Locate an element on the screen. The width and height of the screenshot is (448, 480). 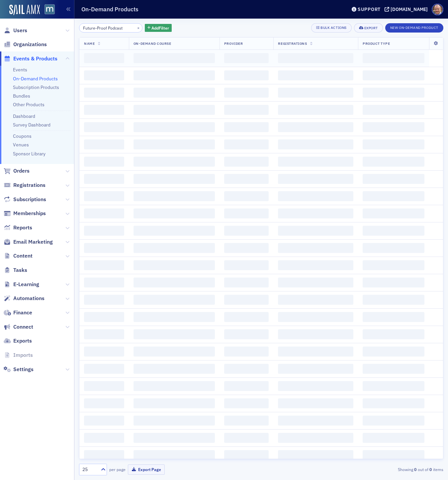
a: Dashboard is located at coordinates (24, 116).